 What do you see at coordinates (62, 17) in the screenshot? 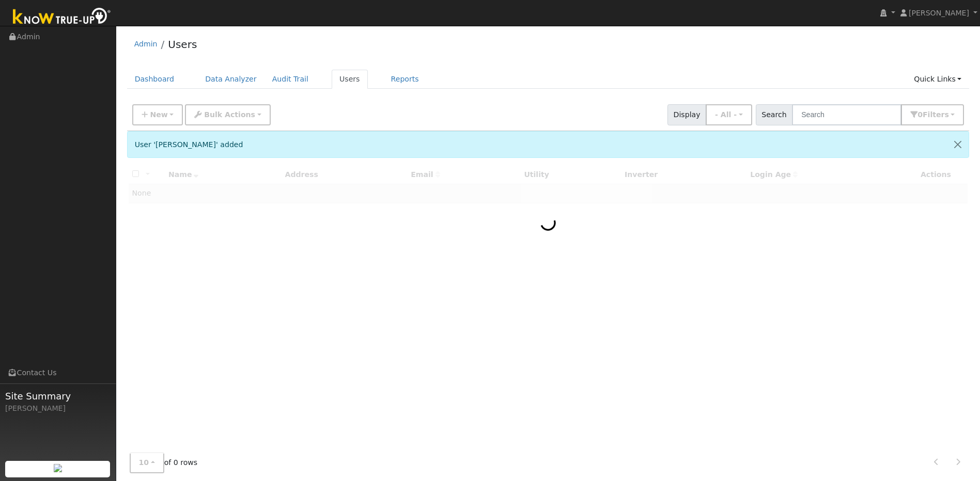
I see `img: Know True-Up` at bounding box center [62, 17].